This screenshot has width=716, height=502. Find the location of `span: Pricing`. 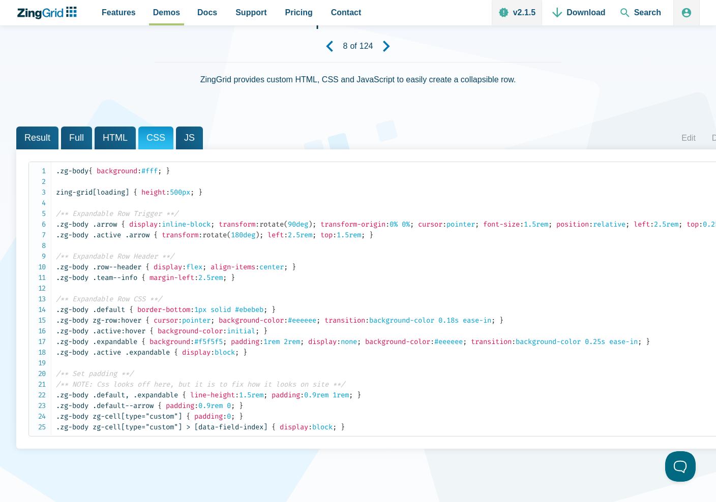

span: Pricing is located at coordinates (299, 12).